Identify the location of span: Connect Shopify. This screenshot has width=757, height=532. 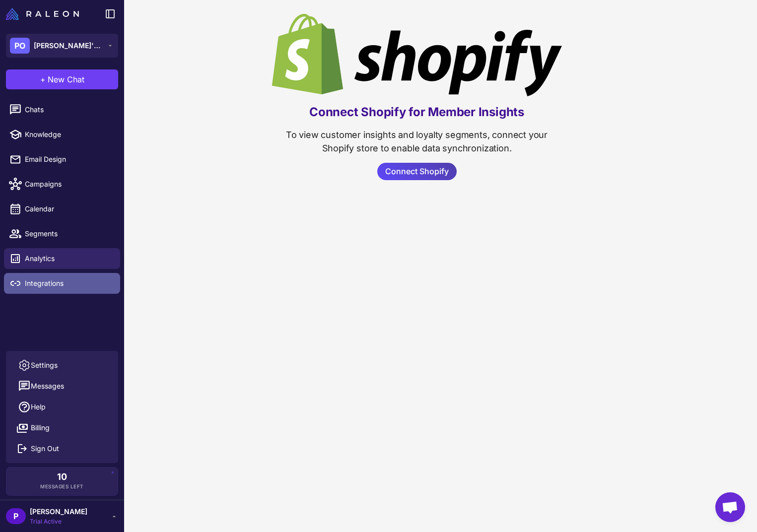
(417, 171).